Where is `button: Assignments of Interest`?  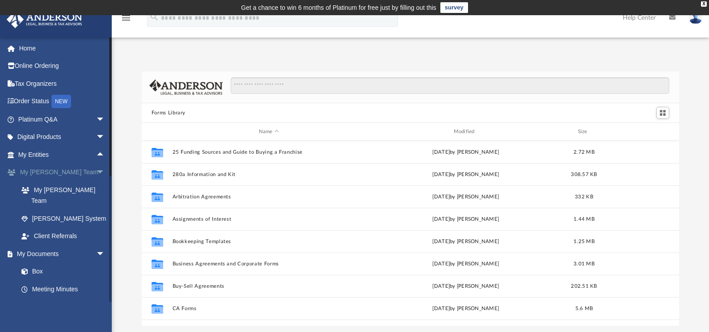 button: Assignments of Interest is located at coordinates (269, 219).